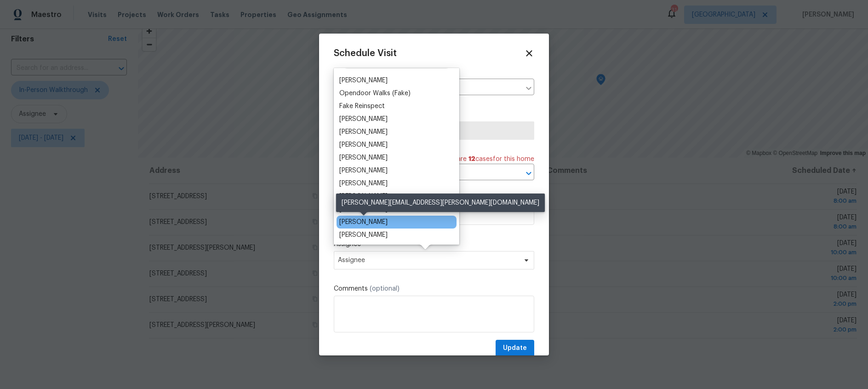 This screenshot has height=389, width=868. What do you see at coordinates (365, 53) in the screenshot?
I see `span: Schedule Visit` at bounding box center [365, 53].